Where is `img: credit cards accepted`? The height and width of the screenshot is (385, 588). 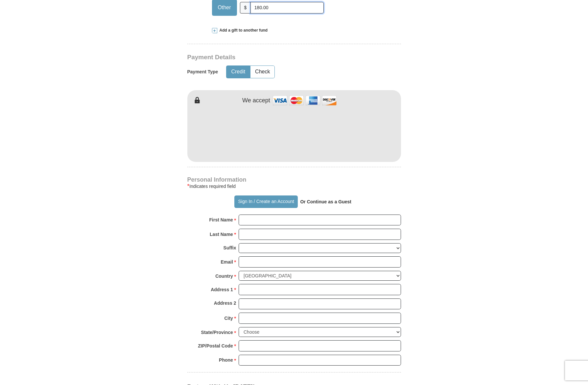
img: credit cards accepted is located at coordinates (304, 100).